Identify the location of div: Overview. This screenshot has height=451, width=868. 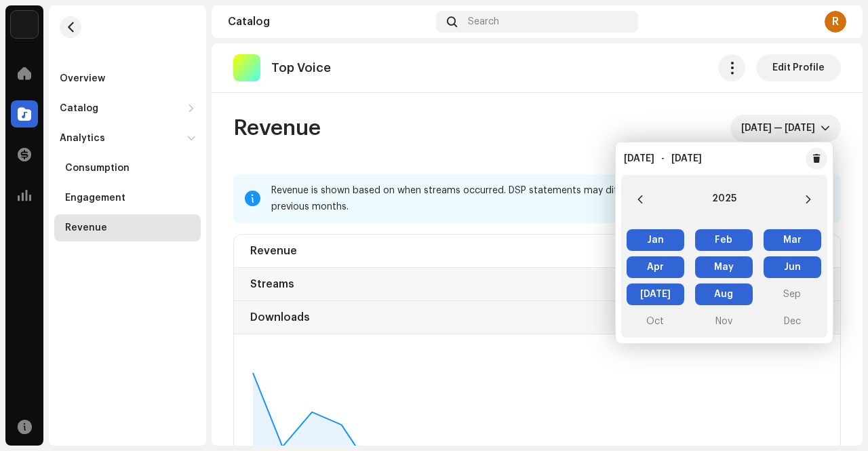
(82, 78).